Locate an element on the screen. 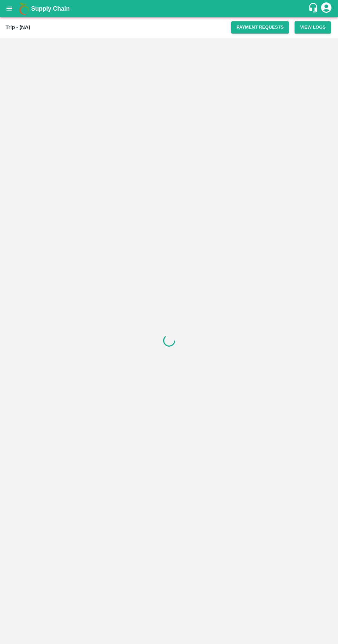 The height and width of the screenshot is (644, 338). button: View Logs is located at coordinates (313, 27).